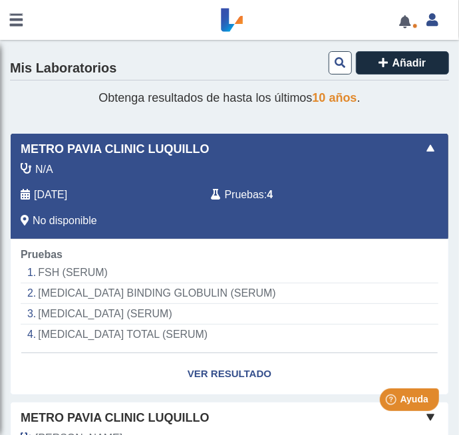 Image resolution: width=459 pixels, height=435 pixels. I want to click on span: 10 años, so click(335, 98).